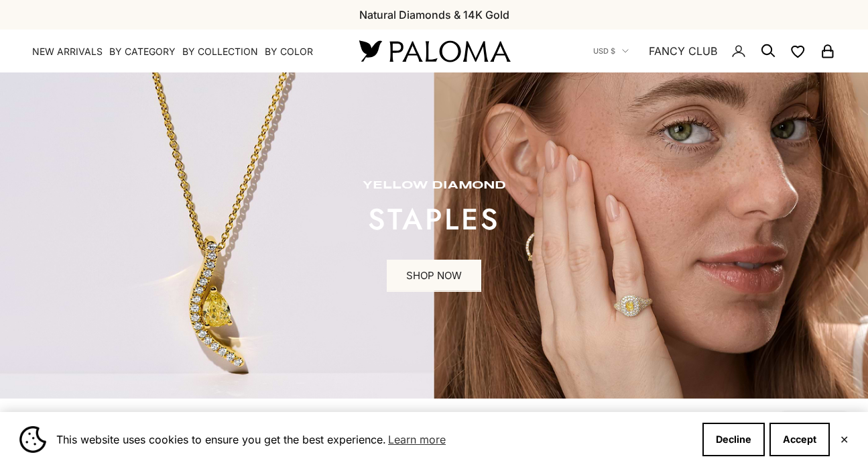  I want to click on a: SHOP NOW, so click(434, 276).